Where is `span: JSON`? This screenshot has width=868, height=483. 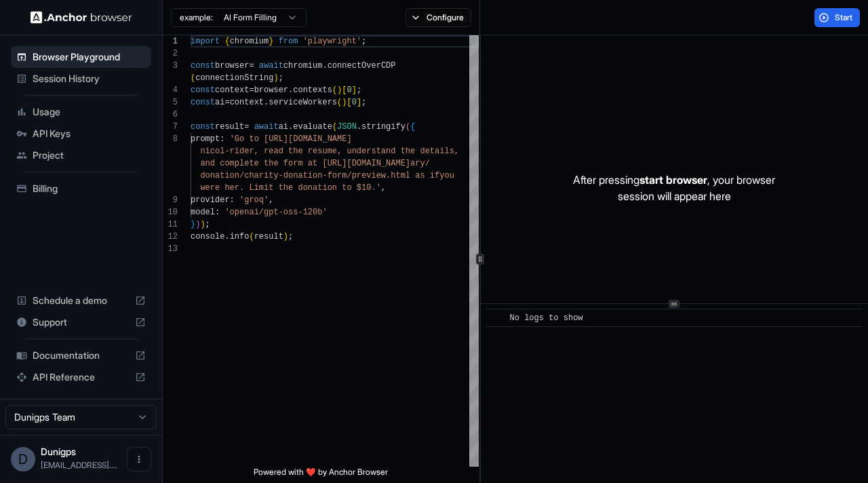 span: JSON is located at coordinates (347, 127).